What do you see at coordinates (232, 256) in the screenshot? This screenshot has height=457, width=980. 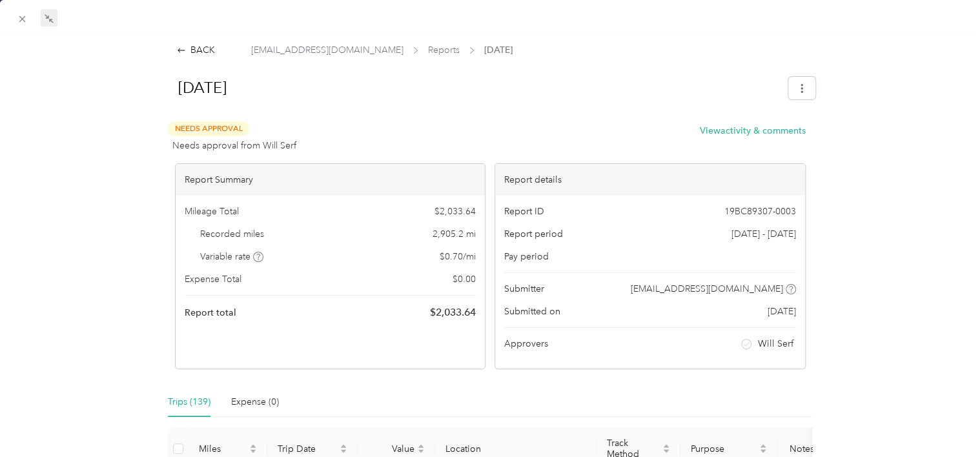 I see `span: Variable rate` at bounding box center [232, 256].